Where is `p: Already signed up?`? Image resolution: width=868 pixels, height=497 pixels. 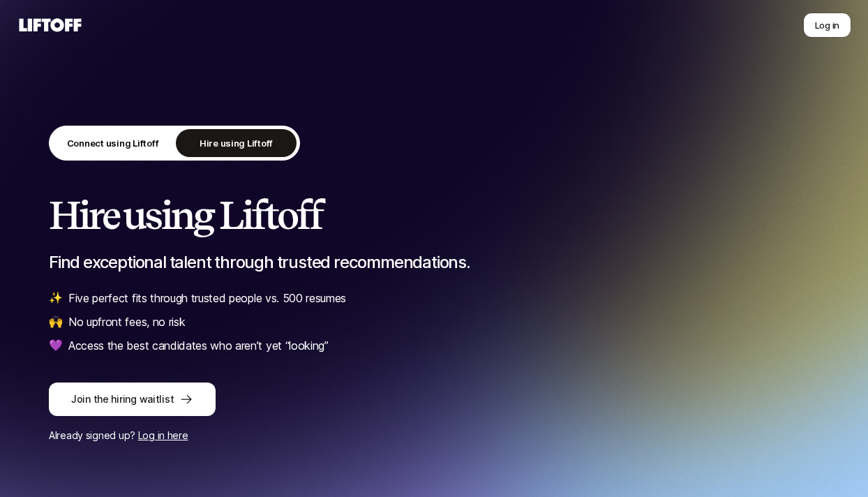
p: Already signed up? is located at coordinates (434, 435).